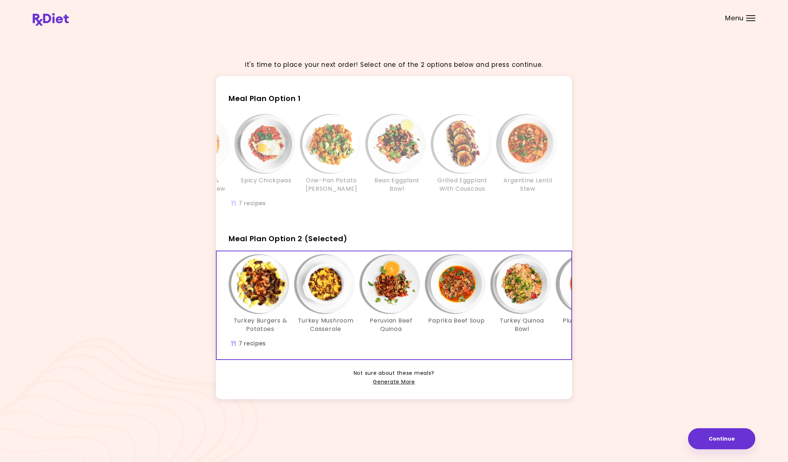  I want to click on span: Meal Plan Option 1, so click(264, 98).